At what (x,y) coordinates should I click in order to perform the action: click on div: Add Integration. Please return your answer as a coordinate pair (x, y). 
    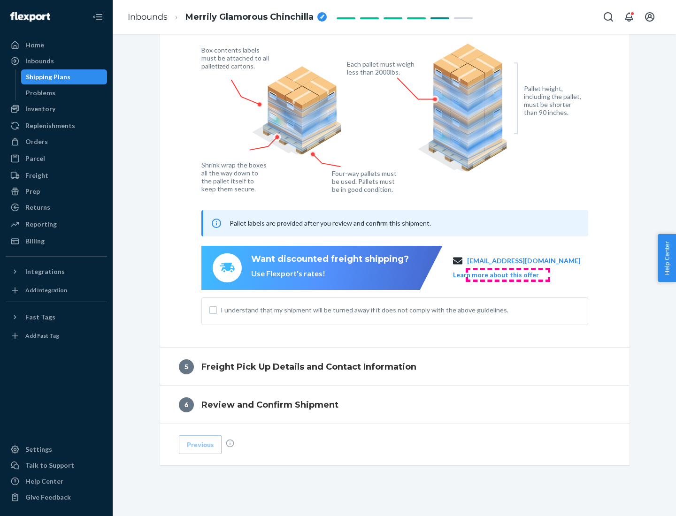
    Looking at the image, I should click on (46, 290).